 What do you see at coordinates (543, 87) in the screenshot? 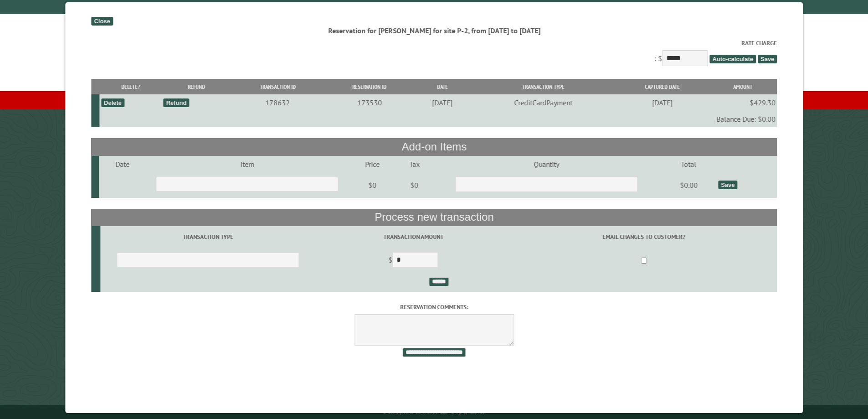
I see `th: Transaction Type` at bounding box center [543, 87].